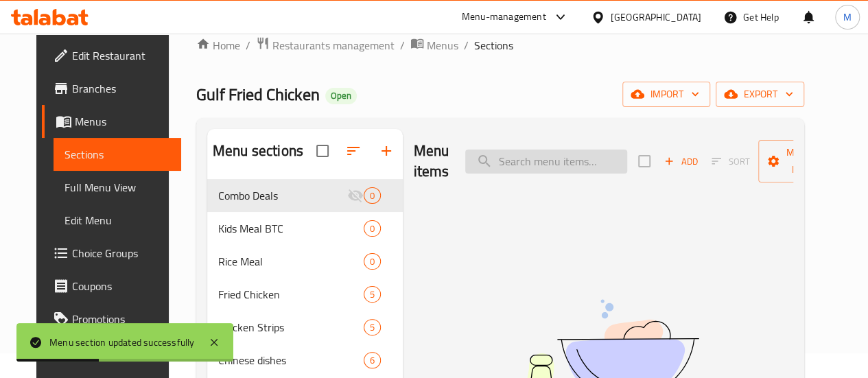 The height and width of the screenshot is (378, 868). I want to click on a: Home, so click(218, 46).